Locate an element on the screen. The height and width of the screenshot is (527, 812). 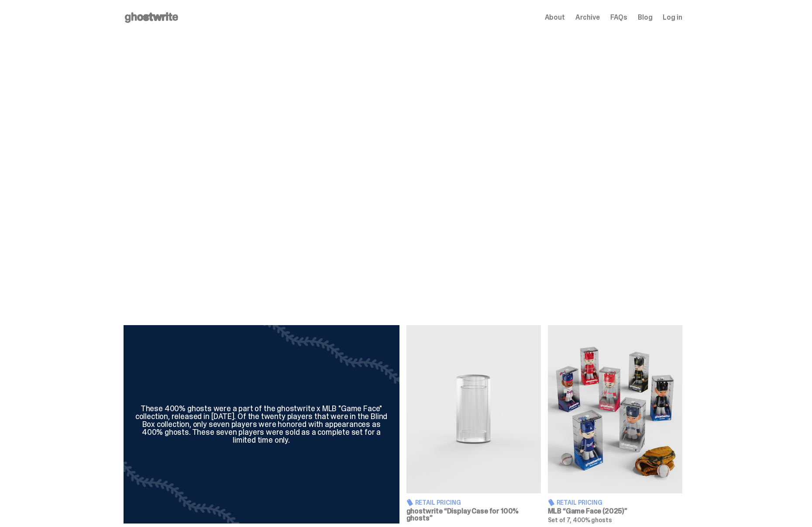
a: Blog is located at coordinates (645, 17).